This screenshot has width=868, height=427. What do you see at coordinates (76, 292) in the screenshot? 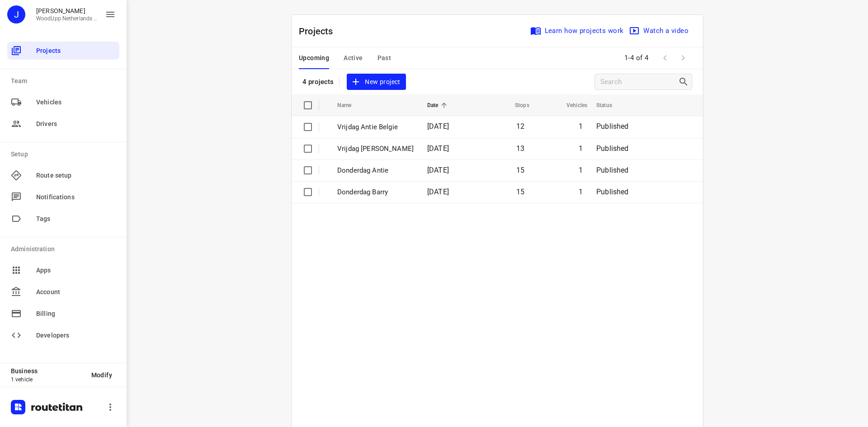
I see `span: Account` at bounding box center [76, 292].